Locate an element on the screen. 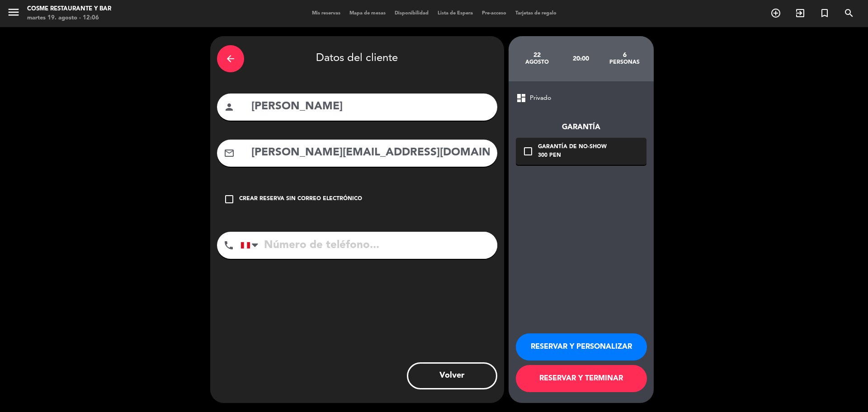 The width and height of the screenshot is (868, 412). span: Tarjetas de regalo is located at coordinates (536, 13).